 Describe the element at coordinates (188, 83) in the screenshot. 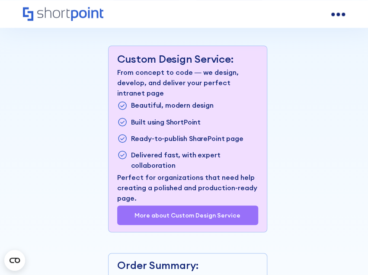

I see `p: From concept to code — we design, develop, and deliver your perfect intranet page` at that location.